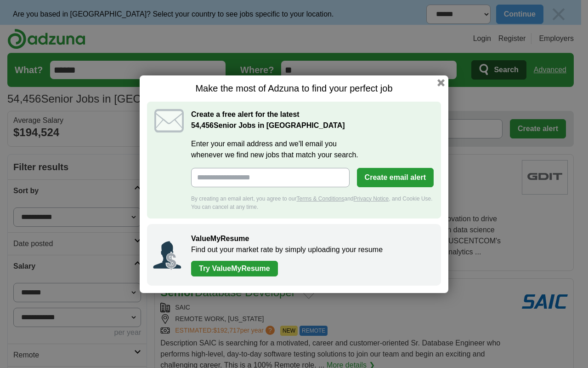 The width and height of the screenshot is (588, 368). What do you see at coordinates (313, 120) in the screenshot?
I see `h2: Create a free alert for the latest` at bounding box center [313, 120].